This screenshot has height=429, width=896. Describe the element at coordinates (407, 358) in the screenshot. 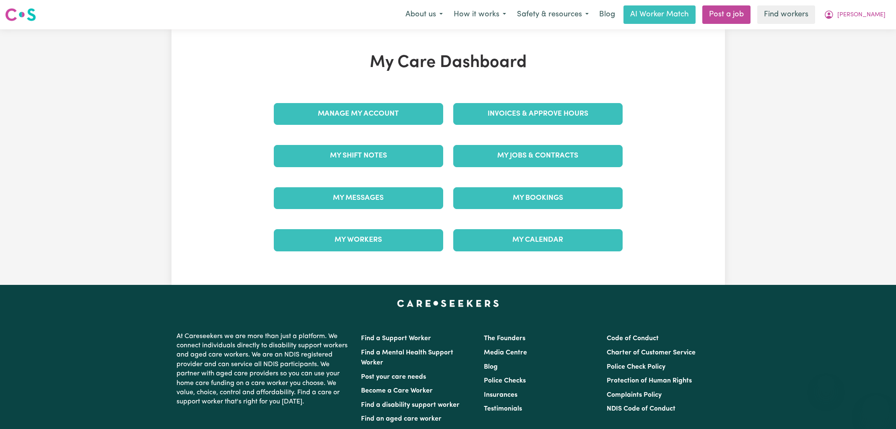

I see `a: Find a Mental Health Support Worker` at that location.